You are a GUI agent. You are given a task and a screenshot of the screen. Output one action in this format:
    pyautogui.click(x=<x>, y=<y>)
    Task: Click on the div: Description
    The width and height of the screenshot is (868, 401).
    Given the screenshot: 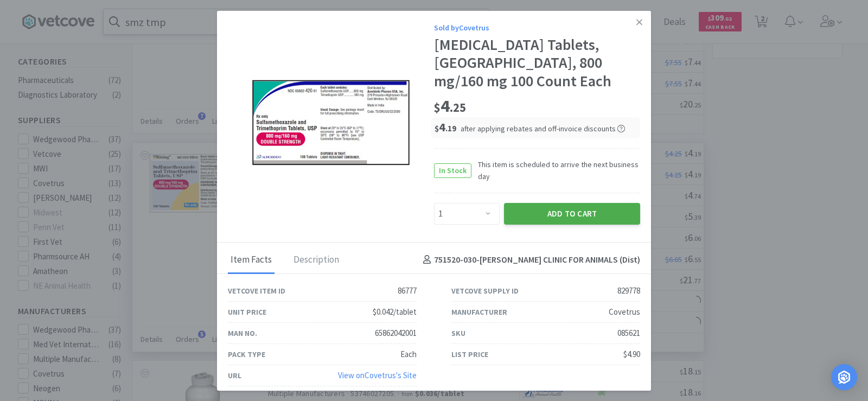 What is the action you would take?
    pyautogui.click(x=316, y=260)
    